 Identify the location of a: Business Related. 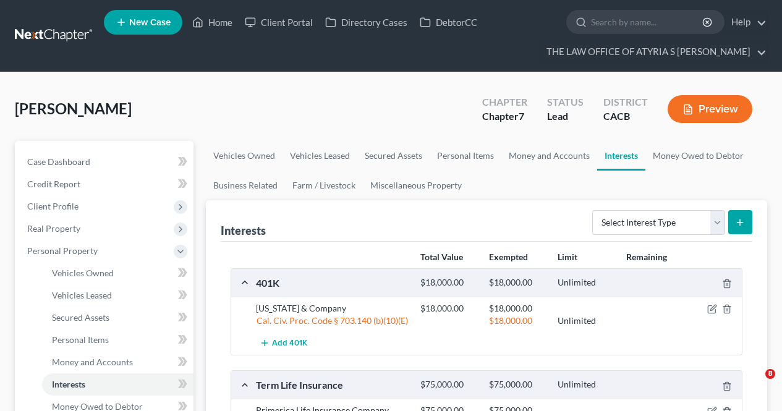
(245, 185).